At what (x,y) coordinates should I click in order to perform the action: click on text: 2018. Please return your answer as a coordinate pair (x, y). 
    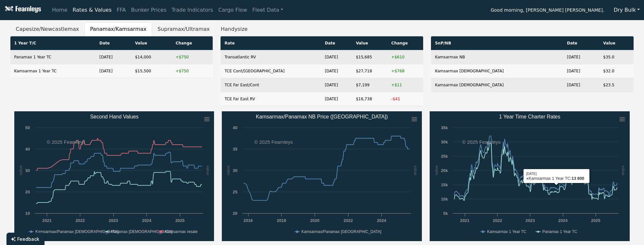
    Looking at the image, I should click on (281, 220).